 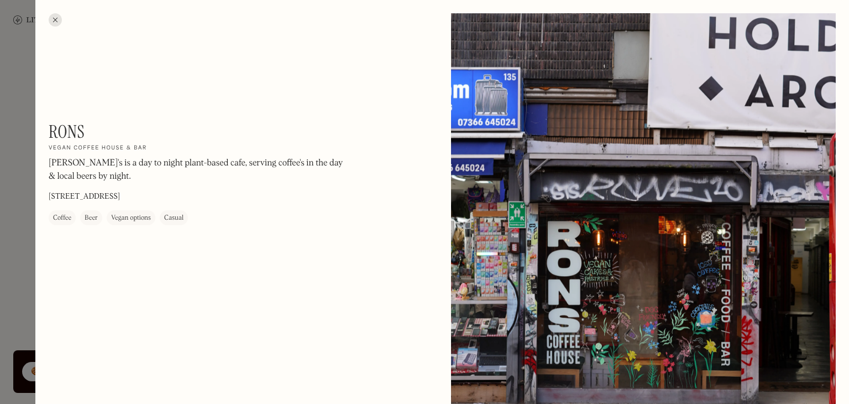 What do you see at coordinates (131, 218) in the screenshot?
I see `div: Vegan options` at bounding box center [131, 218].